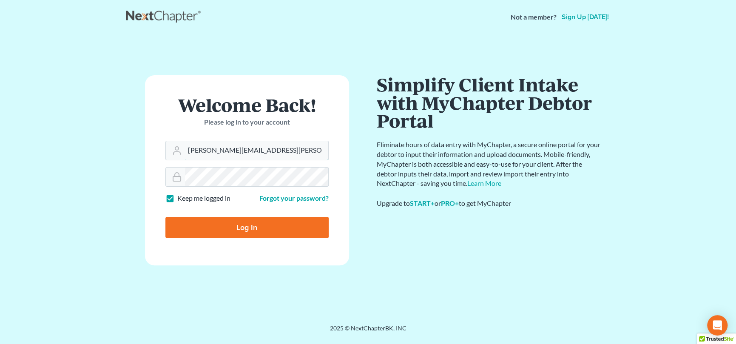  What do you see at coordinates (247, 122) in the screenshot?
I see `p: Please log in to your account` at bounding box center [247, 122].